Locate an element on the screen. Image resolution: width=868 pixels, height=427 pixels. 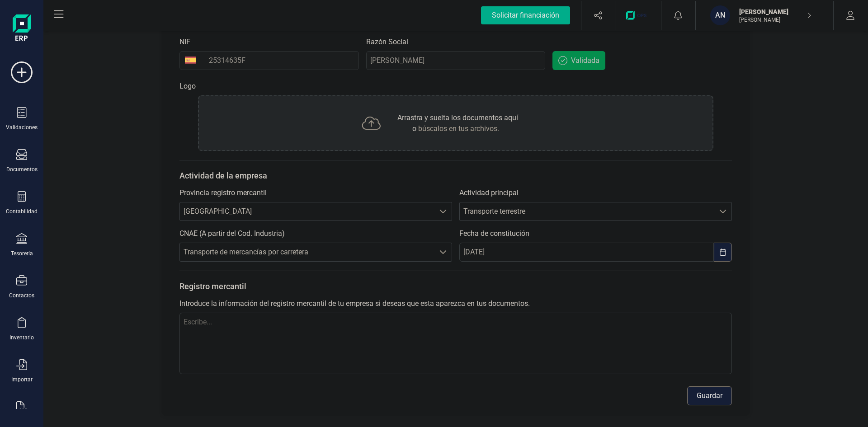
span: Validada is located at coordinates (585, 60).